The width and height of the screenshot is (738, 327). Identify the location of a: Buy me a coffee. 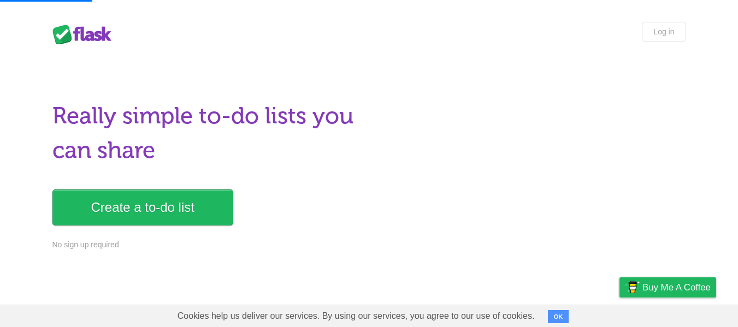
(667, 287).